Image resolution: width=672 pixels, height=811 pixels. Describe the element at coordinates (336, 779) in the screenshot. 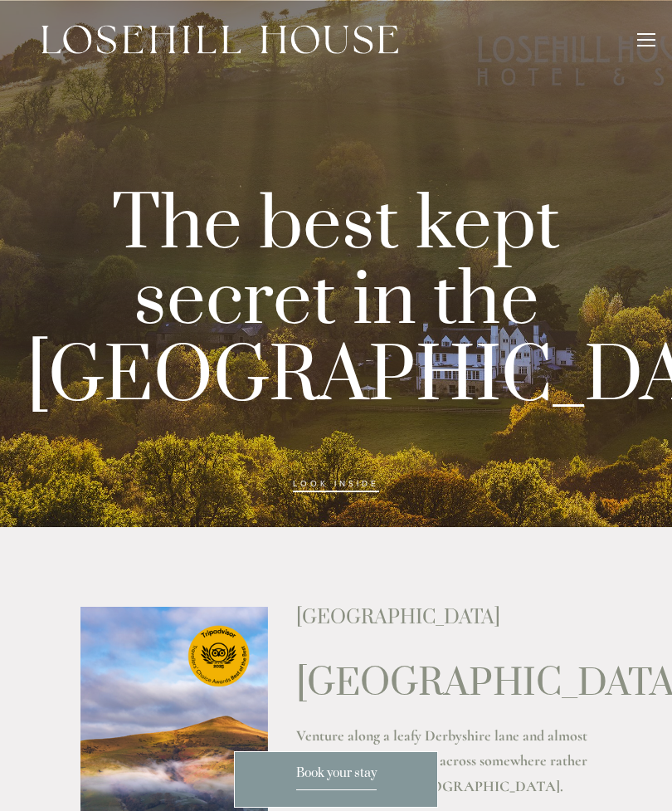

I see `a: Book your stay` at that location.